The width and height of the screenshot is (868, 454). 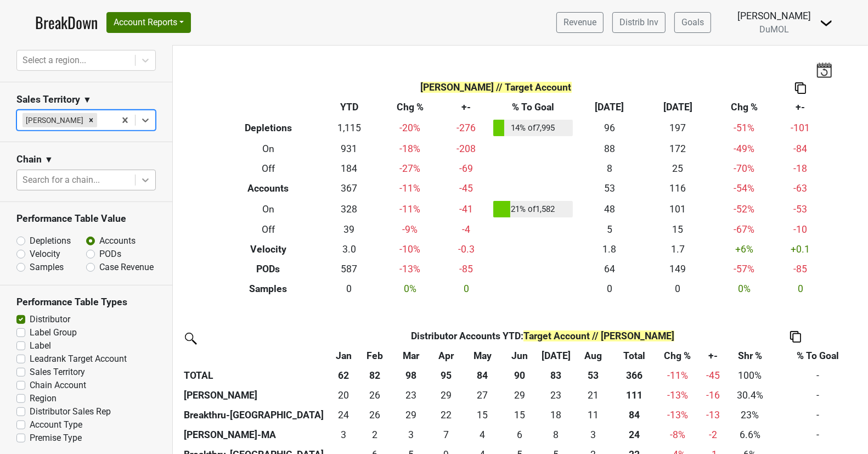 What do you see at coordinates (826, 23) in the screenshot?
I see `img: Dropdown Menu` at bounding box center [826, 23].